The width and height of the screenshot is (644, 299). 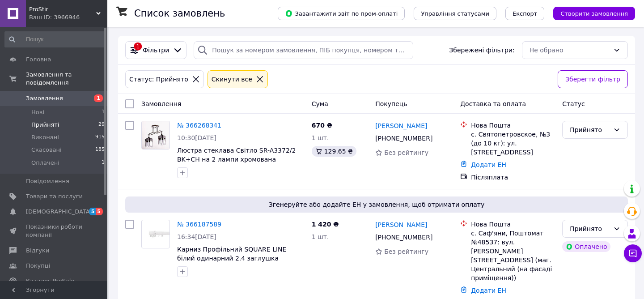 I want to click on span: Згенеруйте або додайте ЕН у замовлення, щоб отримати оплату, so click(x=377, y=205).